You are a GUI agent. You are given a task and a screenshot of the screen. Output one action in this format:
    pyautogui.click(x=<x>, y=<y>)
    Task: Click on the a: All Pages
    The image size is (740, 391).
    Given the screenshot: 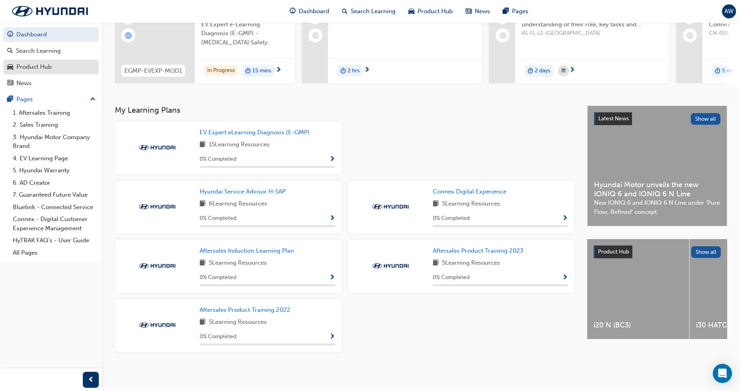 What is the action you would take?
    pyautogui.click(x=54, y=253)
    